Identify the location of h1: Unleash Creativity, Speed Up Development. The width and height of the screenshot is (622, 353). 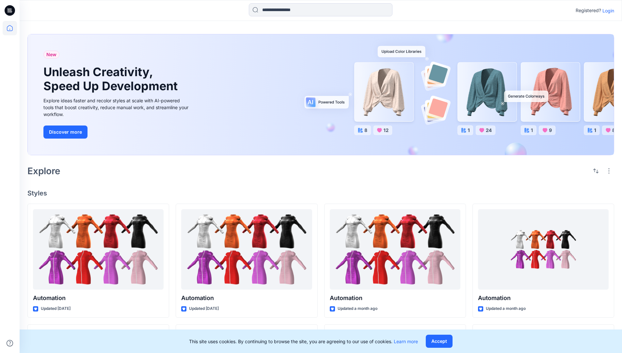
(112, 79).